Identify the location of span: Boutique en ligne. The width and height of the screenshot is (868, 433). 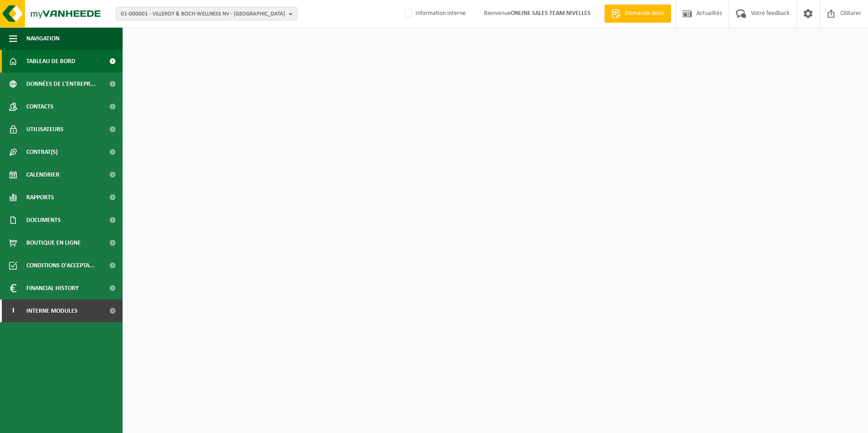
(54, 243).